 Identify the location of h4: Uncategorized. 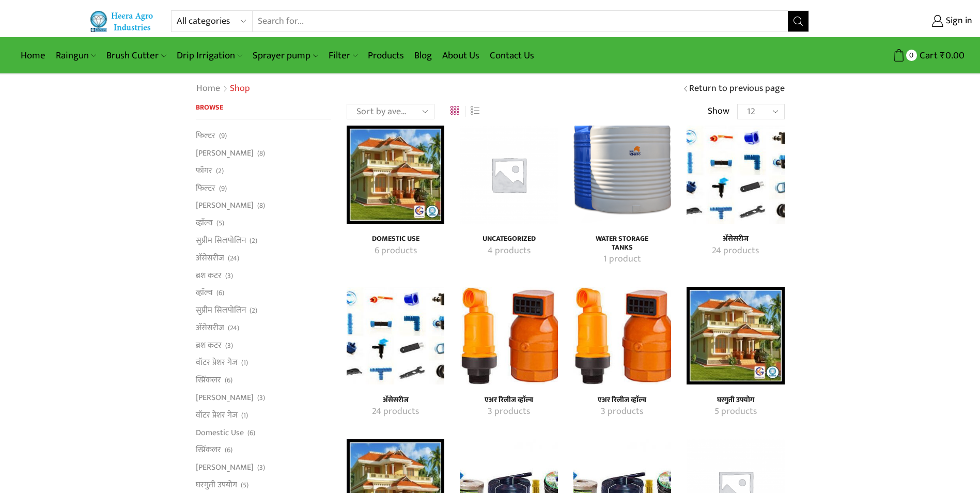
(508, 238).